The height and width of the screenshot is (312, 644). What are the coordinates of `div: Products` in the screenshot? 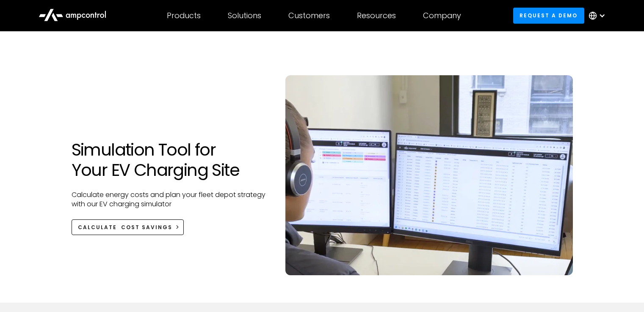 It's located at (184, 16).